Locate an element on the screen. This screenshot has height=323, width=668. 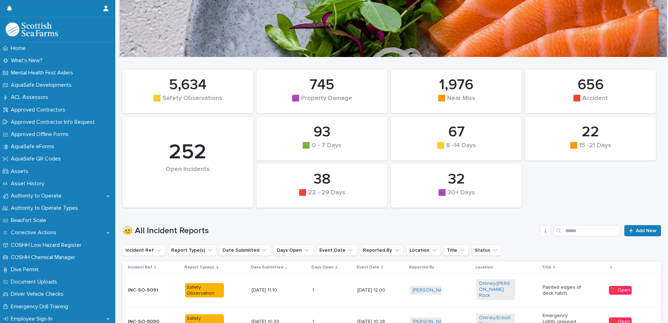
p: ACL Assessors is located at coordinates (31, 97).